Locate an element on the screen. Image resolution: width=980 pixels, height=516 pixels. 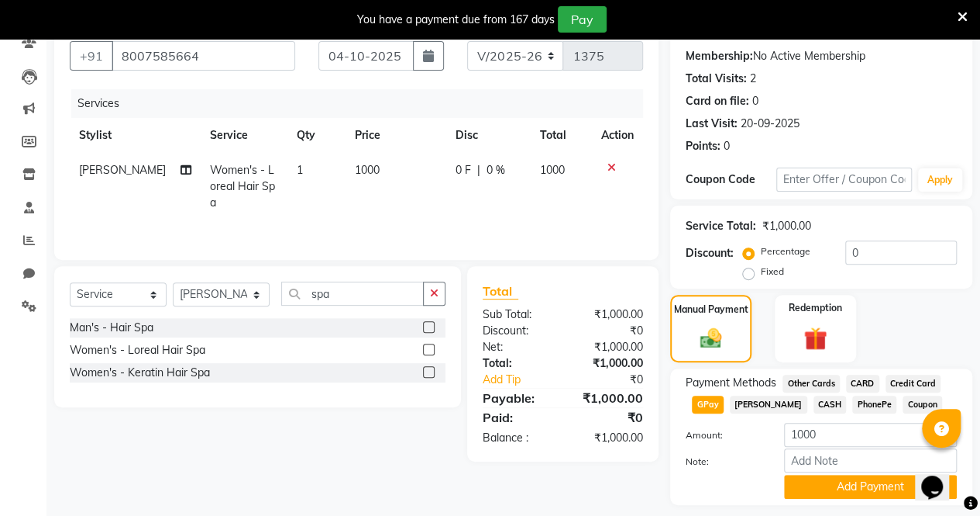
div: Membership: is located at coordinates (719, 56).